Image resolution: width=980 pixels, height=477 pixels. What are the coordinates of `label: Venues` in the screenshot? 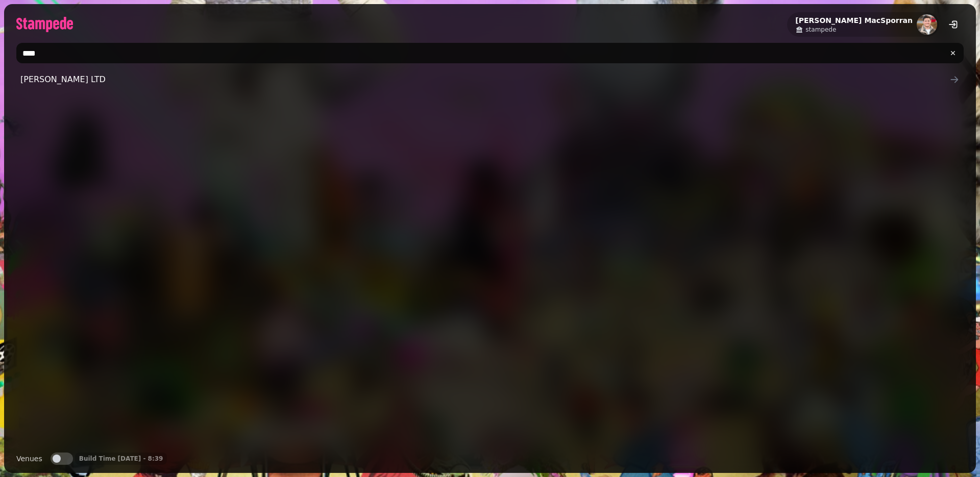 It's located at (29, 459).